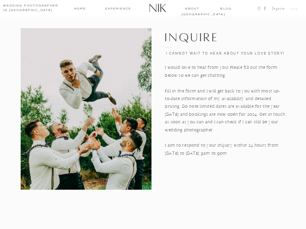 Image resolution: width=306 pixels, height=229 pixels. I want to click on h3: I cannot wait to hear about your love story!, so click(225, 53).